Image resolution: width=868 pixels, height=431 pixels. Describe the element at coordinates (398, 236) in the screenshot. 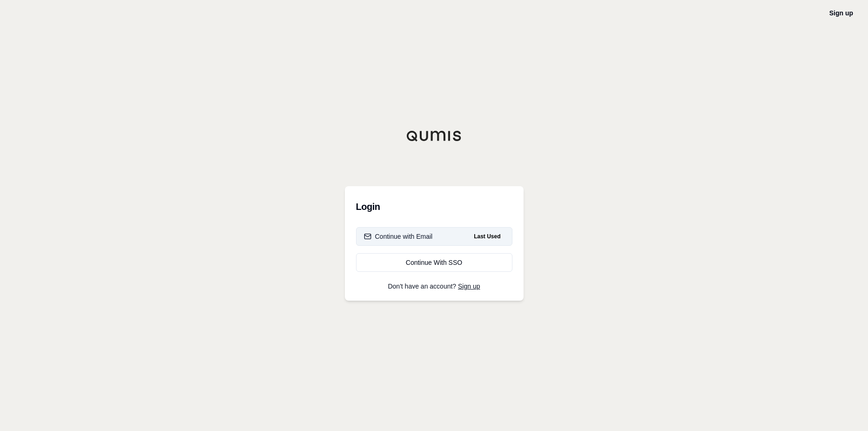

I see `div: Continue with Email` at that location.